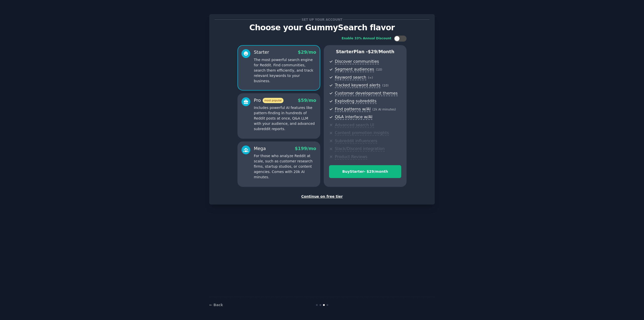  What do you see at coordinates (322, 19) in the screenshot?
I see `span: Set up your account` at bounding box center [322, 19].